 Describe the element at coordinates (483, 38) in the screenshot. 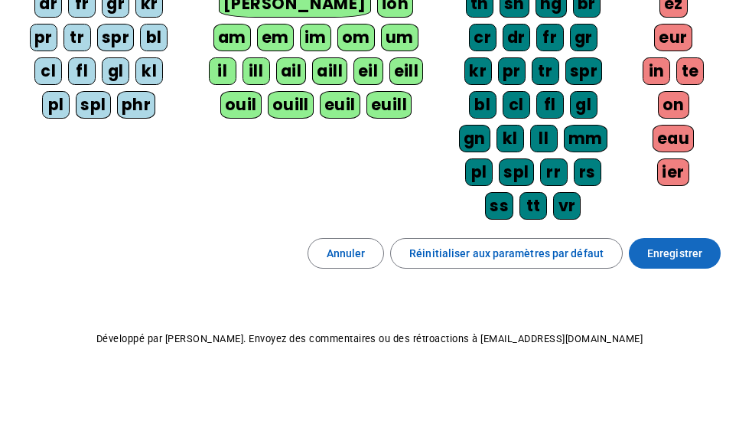

I see `div: cr` at that location.